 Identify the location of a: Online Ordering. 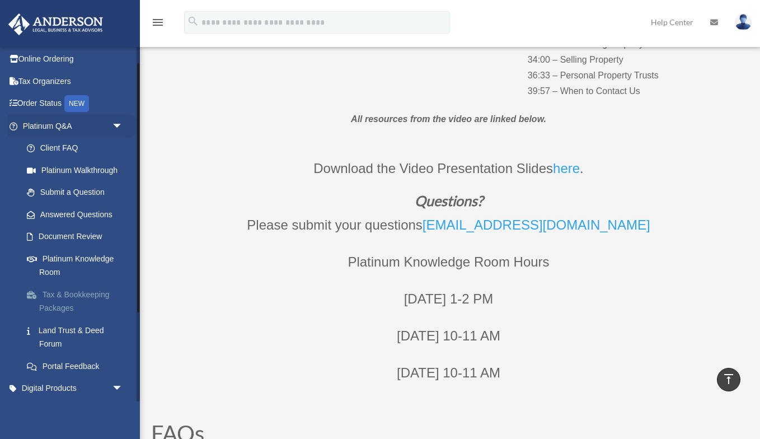
(74, 59).